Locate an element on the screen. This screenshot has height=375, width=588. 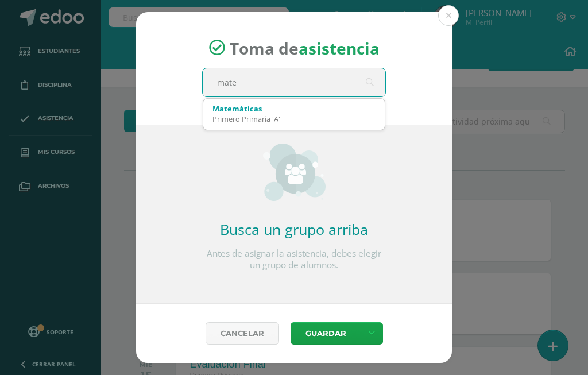
a: Cancelar is located at coordinates (242, 333).